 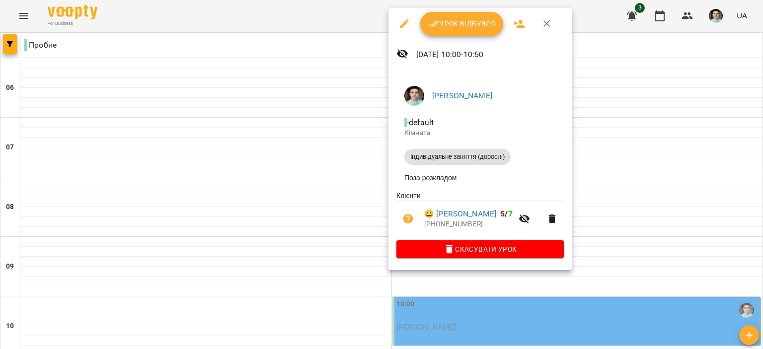 What do you see at coordinates (458, 157) in the screenshot?
I see `span: Індивідуальне заняття (дорослі)` at bounding box center [458, 157].